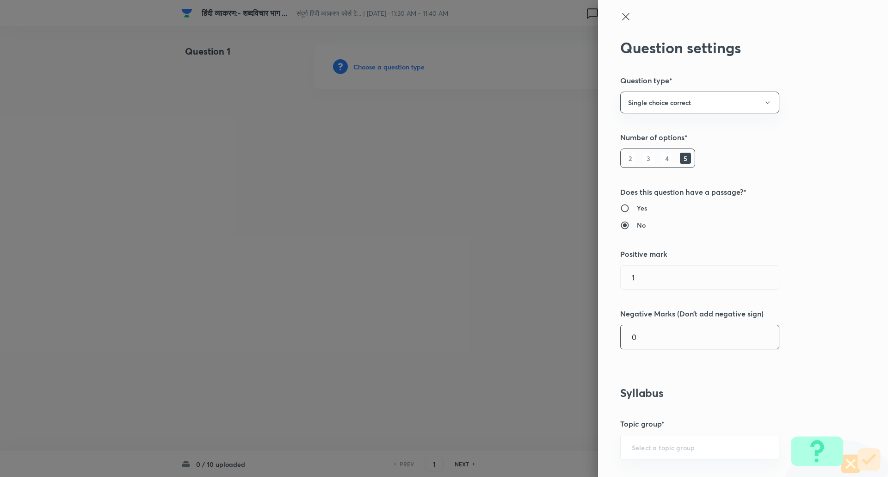  I want to click on input: Select a topic group, so click(700, 447).